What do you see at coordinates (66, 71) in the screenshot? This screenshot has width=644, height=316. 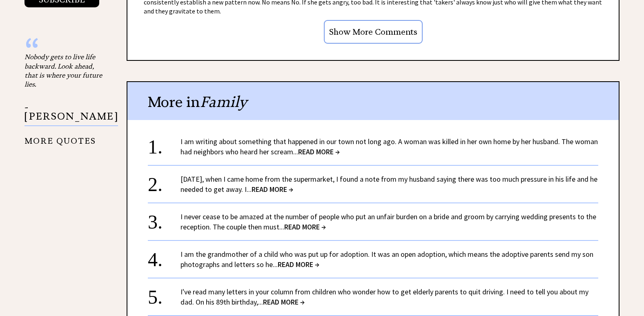 I see `div: Nobody gets to live life backward. Look ahead, that is where your future lies.` at bounding box center [66, 71].